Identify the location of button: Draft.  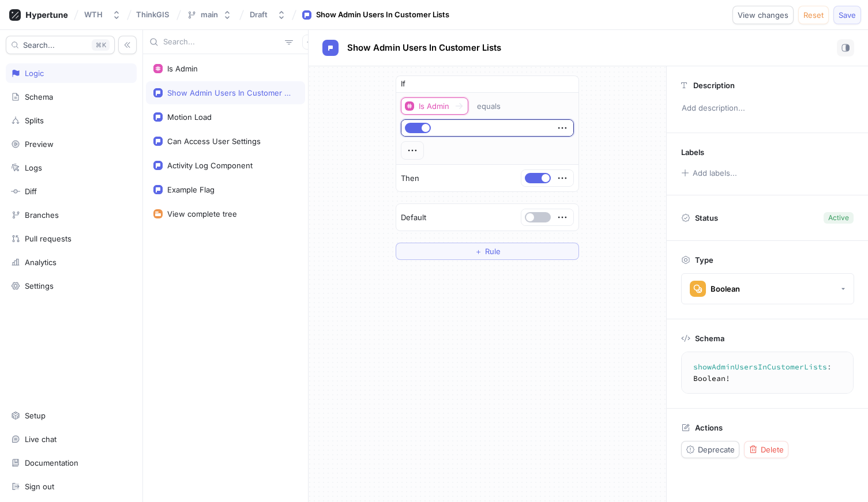
(267, 15).